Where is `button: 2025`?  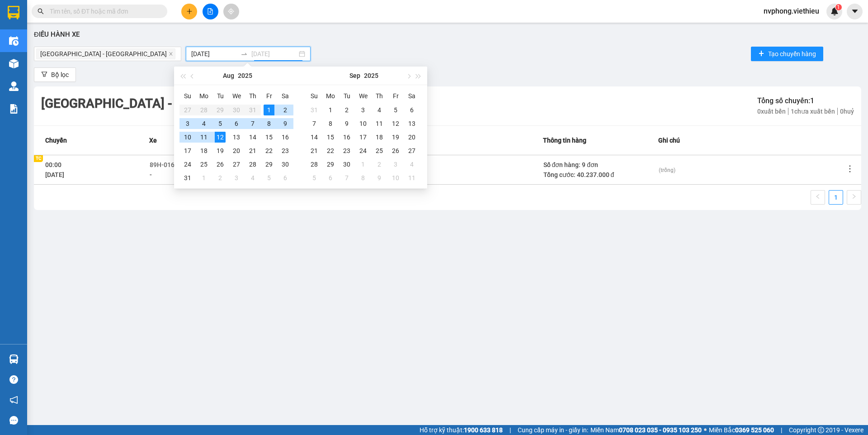 button: 2025 is located at coordinates (371, 76).